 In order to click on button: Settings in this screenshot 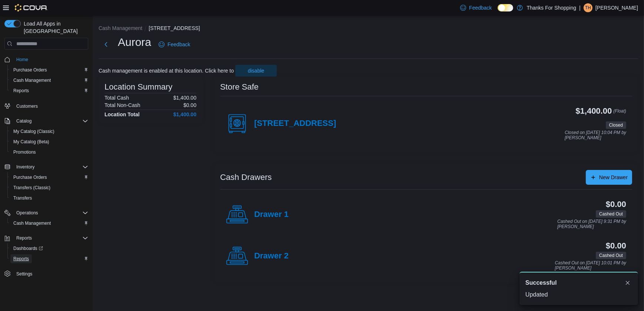, I will do `click(47, 273)`.